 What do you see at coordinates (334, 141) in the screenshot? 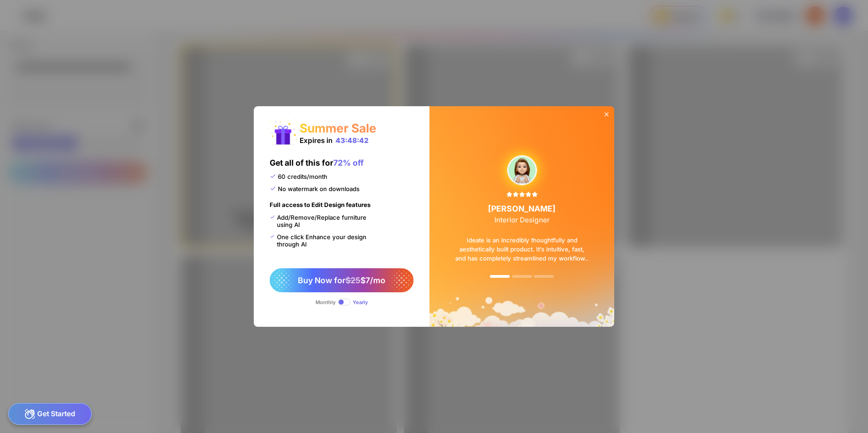
I see `div: Expires in` at bounding box center [334, 141].